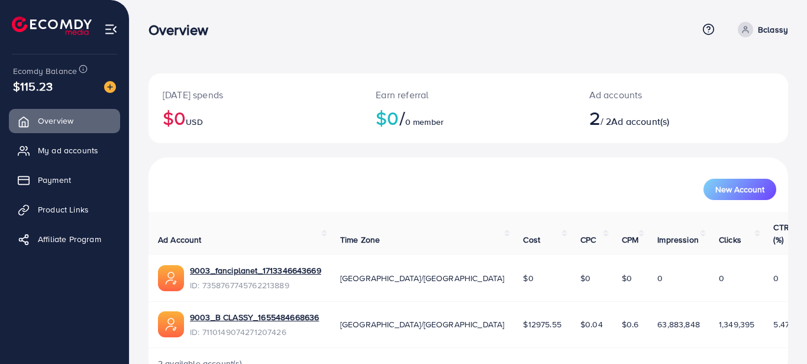  I want to click on p: Bclassy, so click(773, 30).